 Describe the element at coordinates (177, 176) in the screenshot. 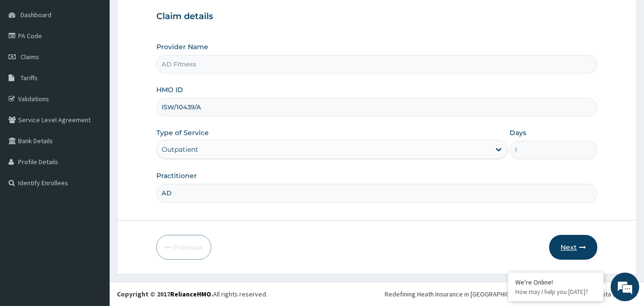

I see `label: Practitioner` at that location.